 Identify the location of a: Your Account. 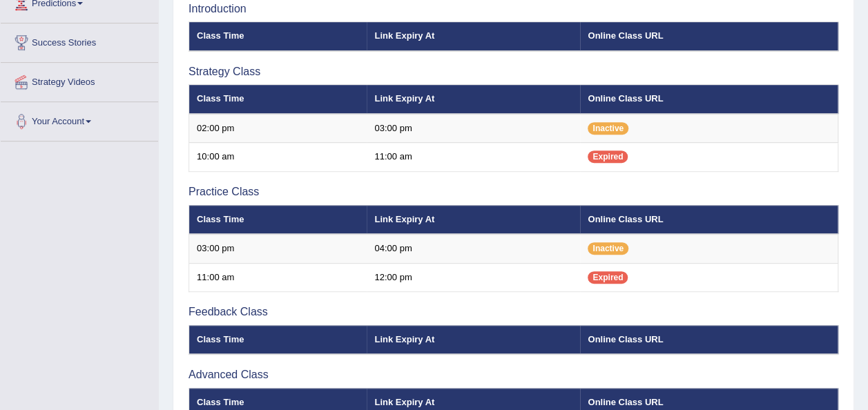
(80, 120).